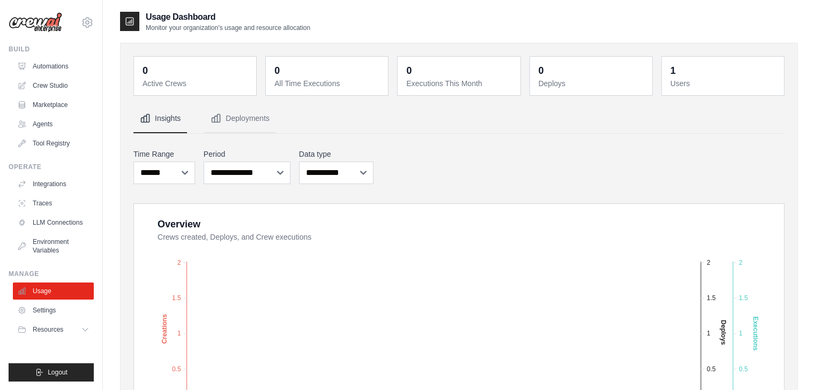  What do you see at coordinates (673, 71) in the screenshot?
I see `div: 1` at bounding box center [673, 71].